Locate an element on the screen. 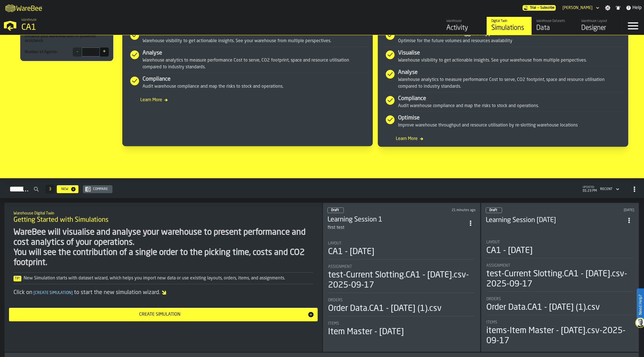 This screenshot has width=644, height=357. div: Improve warehouse throughput and resource utilisation by re-slotting warehouse locations is located at coordinates (511, 126).